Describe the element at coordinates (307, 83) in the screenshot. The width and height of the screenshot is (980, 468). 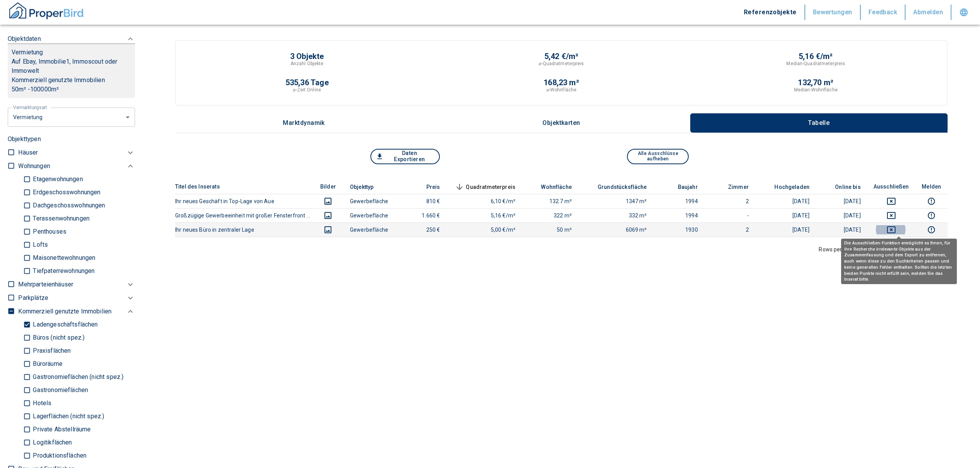
I see `p: 535,36 Tage` at that location.